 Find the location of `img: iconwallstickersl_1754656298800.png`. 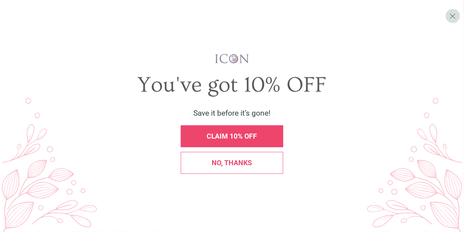

img: iconwallstickersl_1754656298800.png is located at coordinates (232, 59).